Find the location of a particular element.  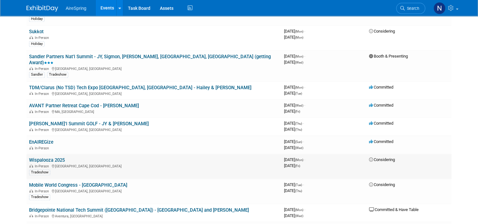

span: AireSpring is located at coordinates (76, 8).